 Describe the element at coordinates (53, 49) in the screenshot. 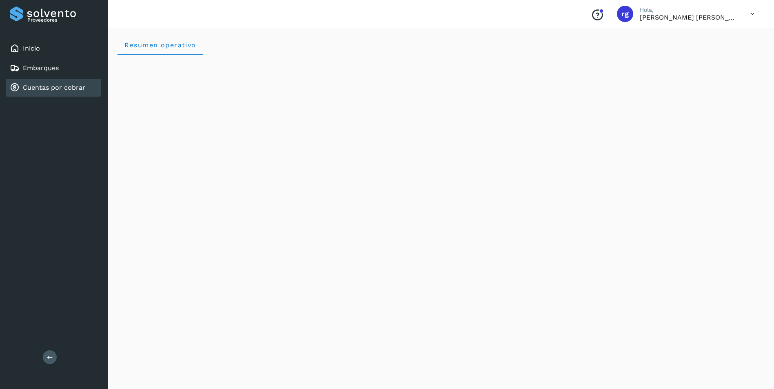

I see `div: Inicio` at that location.